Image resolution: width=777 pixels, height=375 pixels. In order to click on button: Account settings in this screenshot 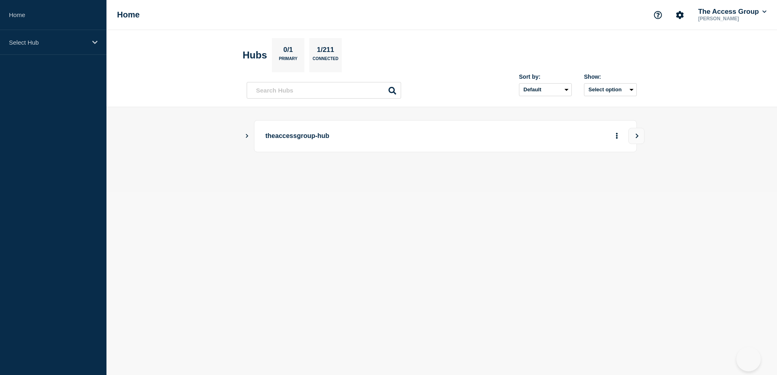, I will do `click(679, 15)`.